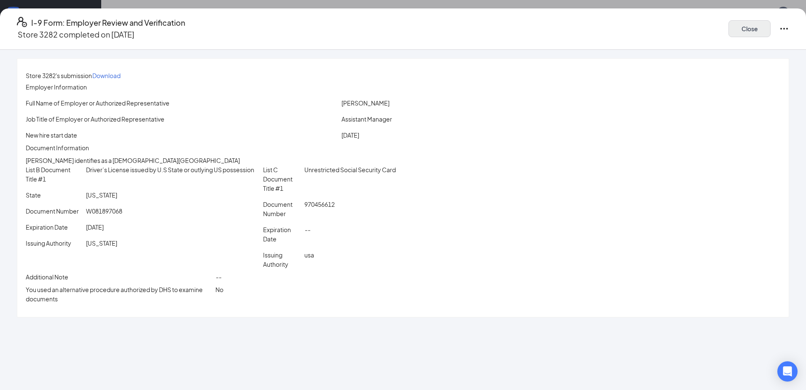 Image resolution: width=806 pixels, height=390 pixels. Describe the element at coordinates (350, 170) in the screenshot. I see `span: Unrestricted Social Security Card` at that location.